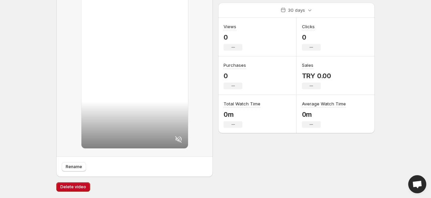 The width and height of the screenshot is (431, 198). Describe the element at coordinates (242, 104) in the screenshot. I see `h3: Total Watch Time` at that location.